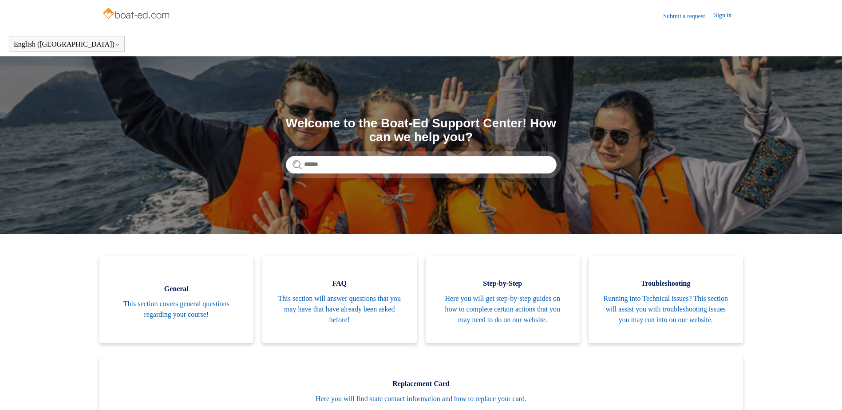 The image size is (842, 410). Describe the element at coordinates (340, 284) in the screenshot. I see `span: FAQ` at that location.